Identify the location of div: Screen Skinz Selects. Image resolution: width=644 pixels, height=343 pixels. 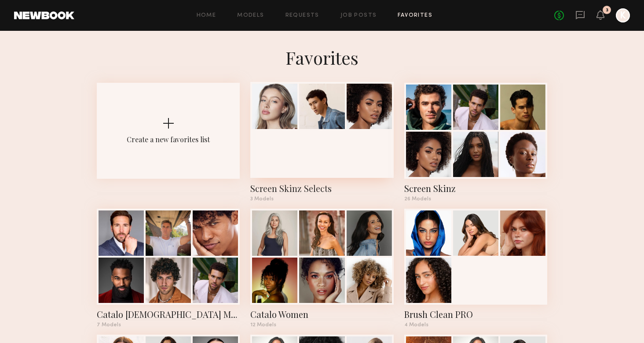
(322, 188).